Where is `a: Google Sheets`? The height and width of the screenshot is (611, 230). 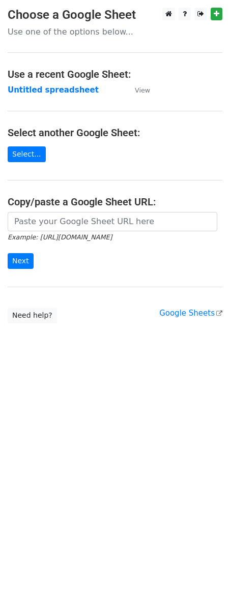 a: Google Sheets is located at coordinates (191, 313).